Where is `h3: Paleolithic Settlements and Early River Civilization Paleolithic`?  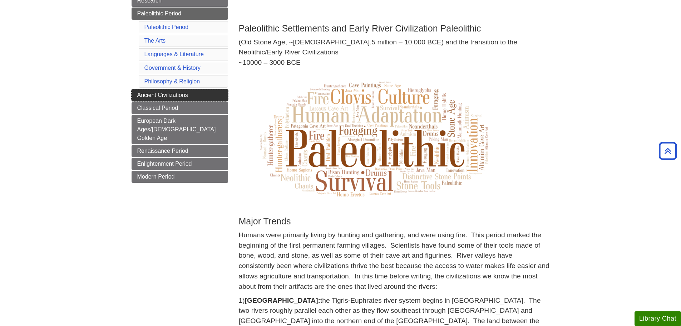 h3: Paleolithic Settlements and Early River Civilization Paleolithic is located at coordinates (394, 28).